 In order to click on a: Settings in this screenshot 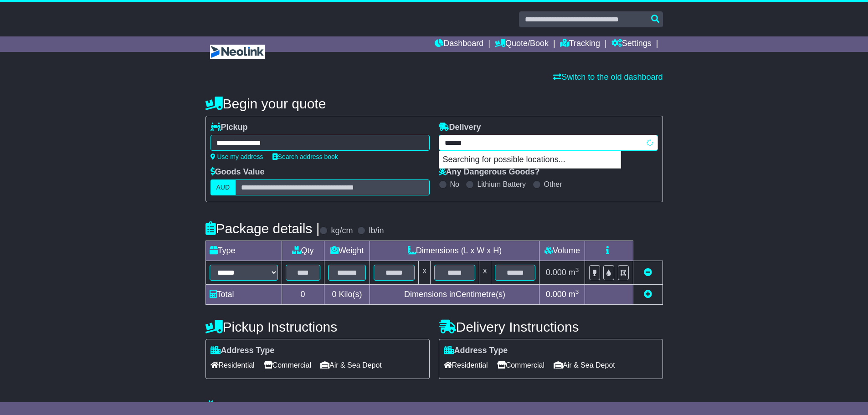, I will do `click(631, 44)`.